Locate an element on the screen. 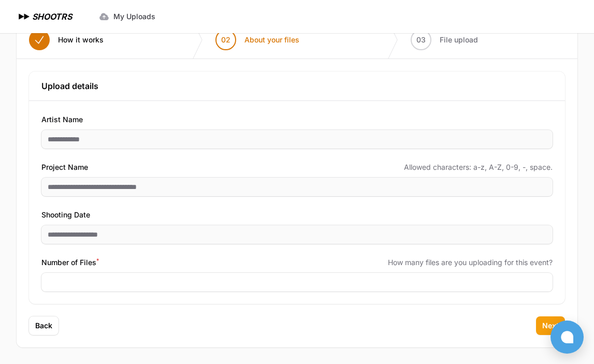 Image resolution: width=594 pixels, height=364 pixels. button: Next is located at coordinates (550, 326).